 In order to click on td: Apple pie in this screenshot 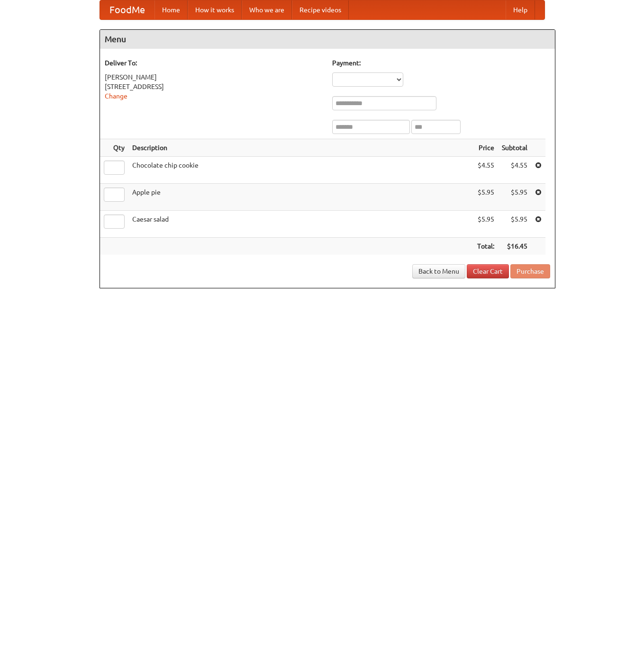, I will do `click(301, 197)`.